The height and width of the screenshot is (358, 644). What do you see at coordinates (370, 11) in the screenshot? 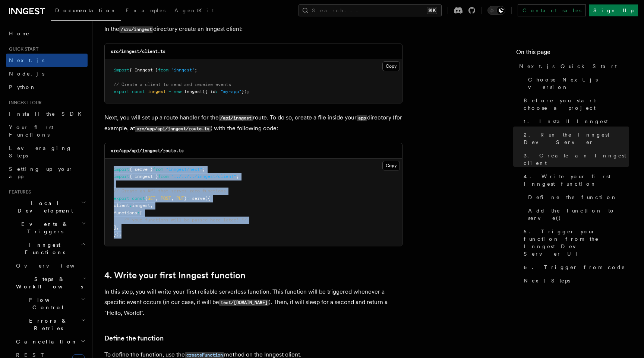
I see `button: Search...⌘K` at bounding box center [370, 11].